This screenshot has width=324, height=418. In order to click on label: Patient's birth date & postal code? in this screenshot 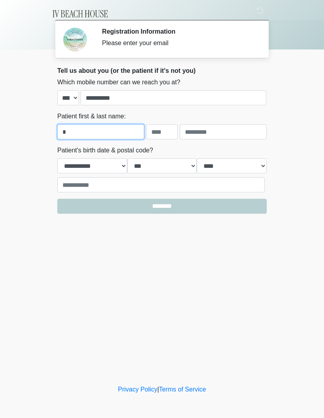, I will do `click(105, 150)`.